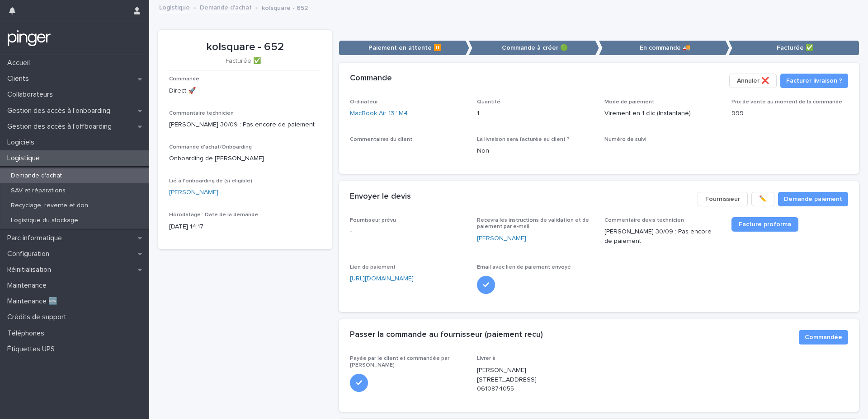  Describe the element at coordinates (20, 79) in the screenshot. I see `p: Clients` at that location.